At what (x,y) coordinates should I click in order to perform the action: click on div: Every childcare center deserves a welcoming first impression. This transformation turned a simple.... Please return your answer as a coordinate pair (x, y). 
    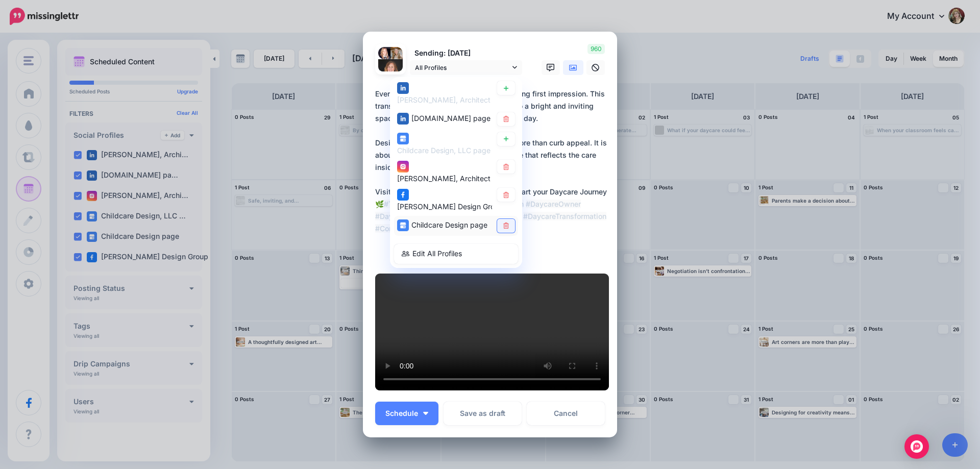
    Looking at the image, I should click on (493, 161).